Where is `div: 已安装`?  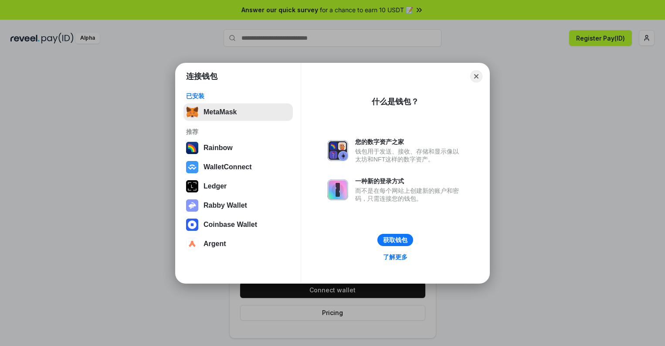 div: 已安装 is located at coordinates (238, 96).